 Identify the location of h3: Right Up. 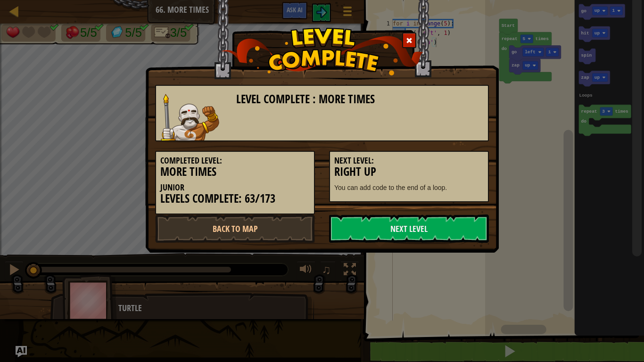
(409, 172).